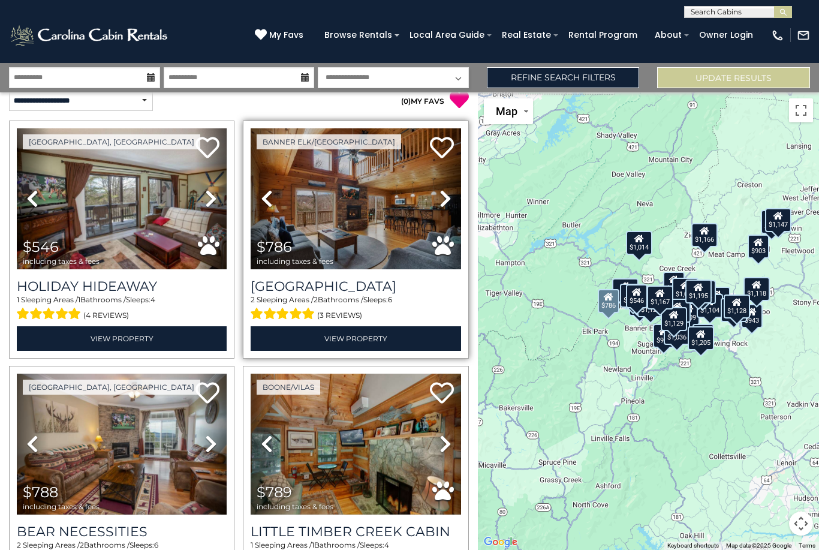  What do you see at coordinates (106, 315) in the screenshot?
I see `span: (4 reviews)` at bounding box center [106, 315].